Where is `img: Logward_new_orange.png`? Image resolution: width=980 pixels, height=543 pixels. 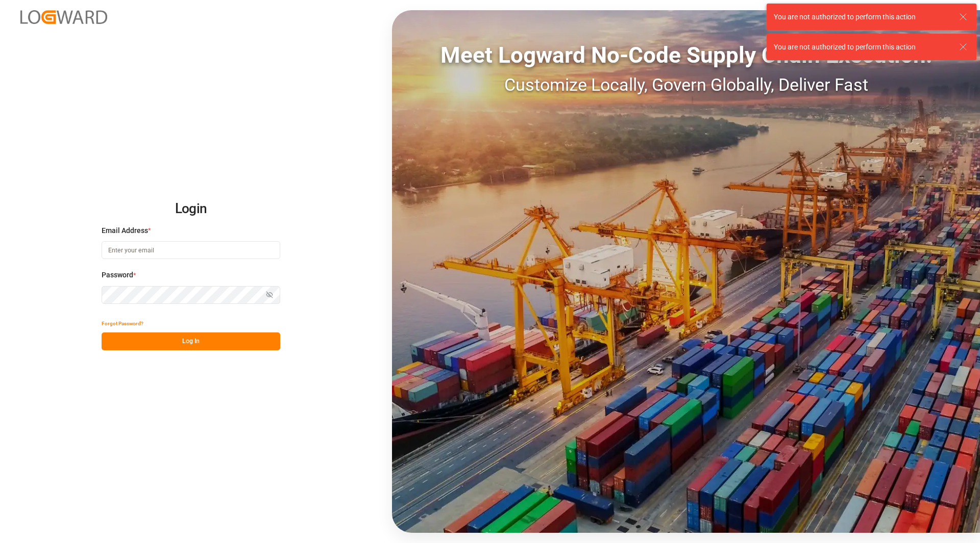
img: Logward_new_orange.png is located at coordinates (64, 17).